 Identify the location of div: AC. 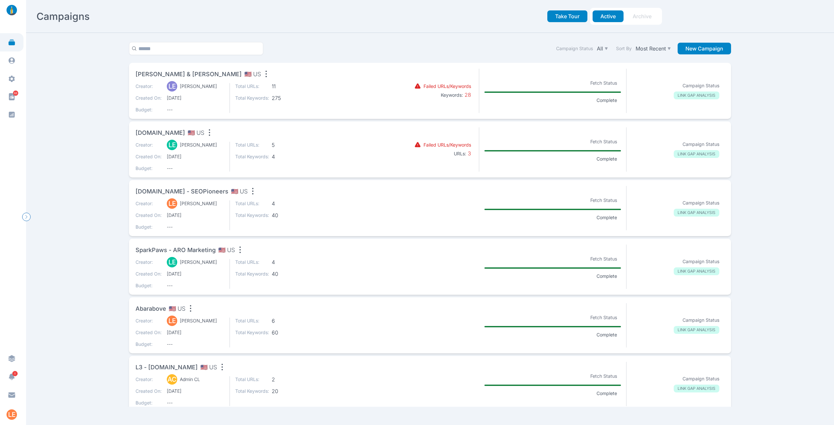
(172, 380).